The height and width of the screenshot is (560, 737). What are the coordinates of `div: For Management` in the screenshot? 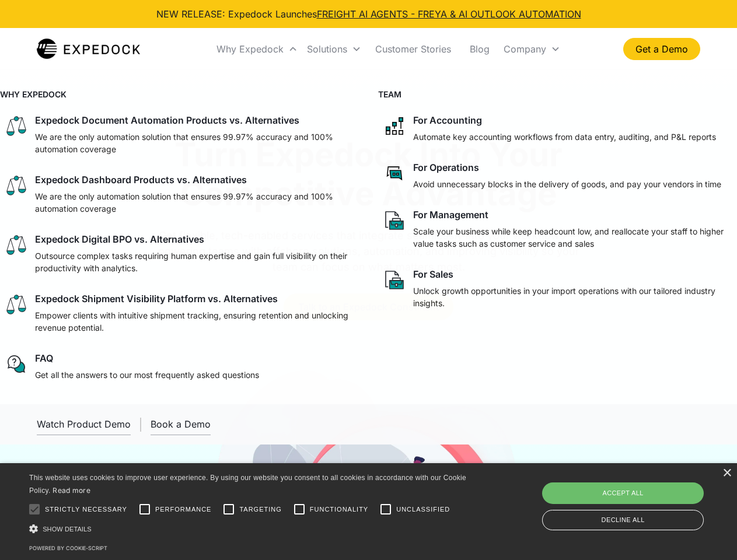 It's located at (450, 215).